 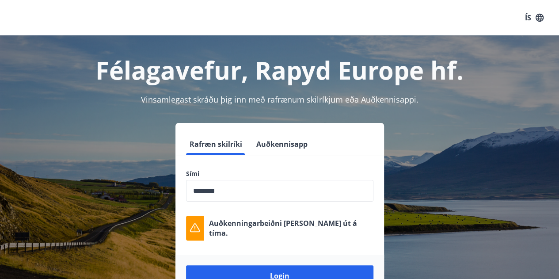 I want to click on label: Sími, so click(x=280, y=174).